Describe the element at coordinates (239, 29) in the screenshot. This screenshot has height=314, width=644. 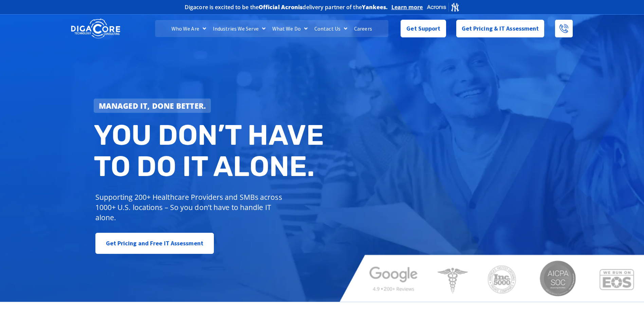
I see `a: Industries We Serve` at that location.